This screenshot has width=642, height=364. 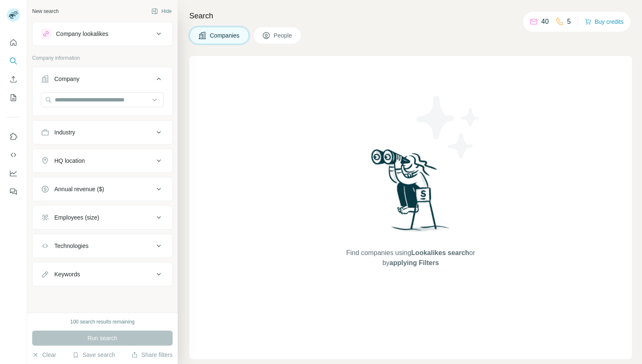 What do you see at coordinates (65, 132) in the screenshot?
I see `div: Industry` at bounding box center [65, 132].